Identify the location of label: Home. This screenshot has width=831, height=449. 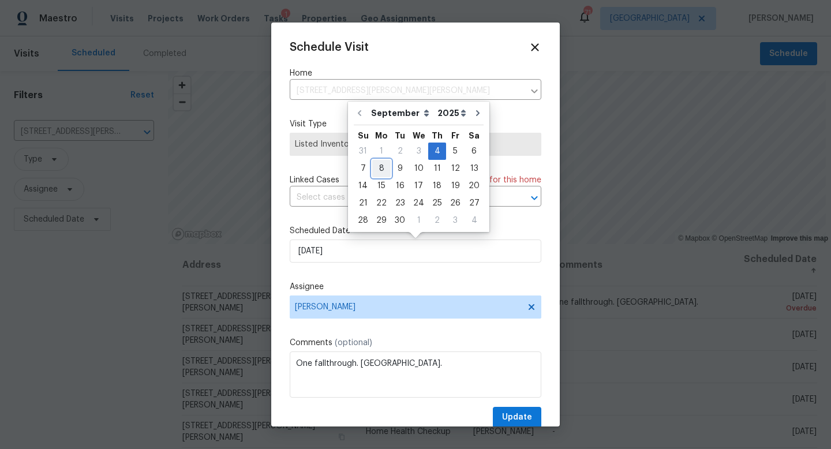
(416, 73).